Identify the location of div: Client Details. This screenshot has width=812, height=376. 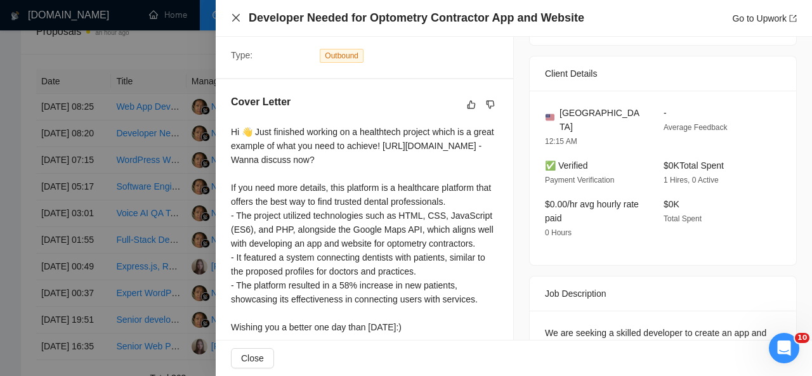
(663, 74).